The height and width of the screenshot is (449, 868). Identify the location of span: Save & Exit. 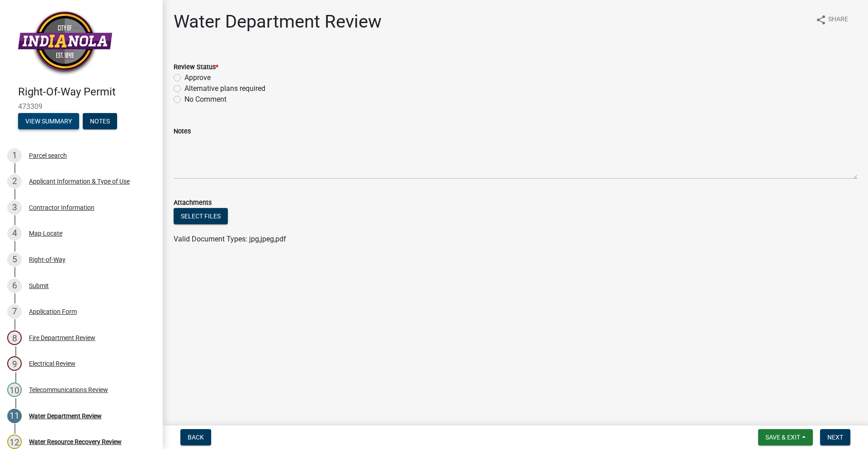
(782, 437).